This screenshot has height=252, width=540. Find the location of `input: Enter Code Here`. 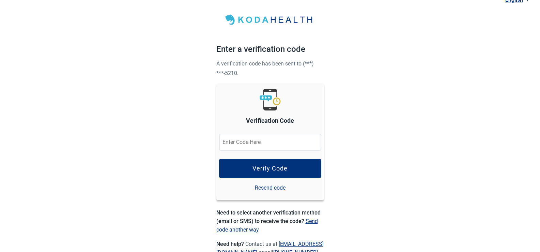

input: Enter Code Here is located at coordinates (270, 142).